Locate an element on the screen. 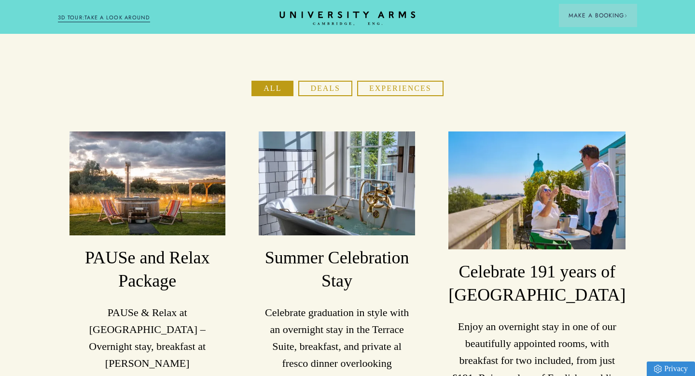 This screenshot has width=695, height=376. a: Privacy is located at coordinates (671, 368).